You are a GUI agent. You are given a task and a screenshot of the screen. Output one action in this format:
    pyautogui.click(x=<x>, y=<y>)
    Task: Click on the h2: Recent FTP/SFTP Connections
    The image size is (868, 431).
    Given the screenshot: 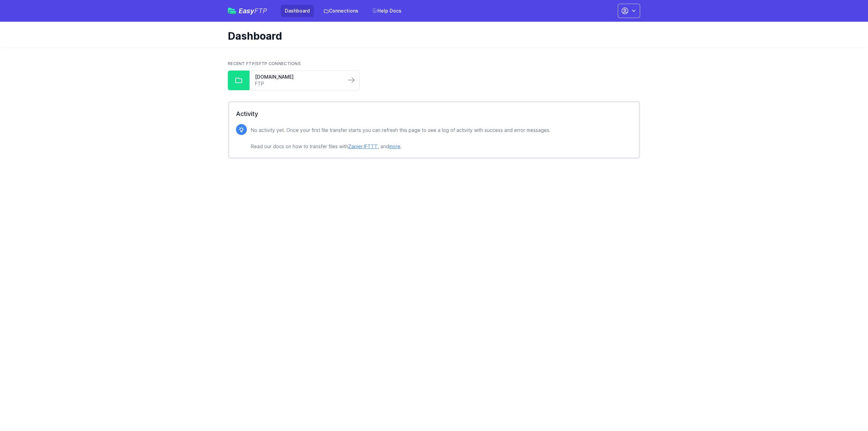 What is the action you would take?
    pyautogui.click(x=434, y=64)
    